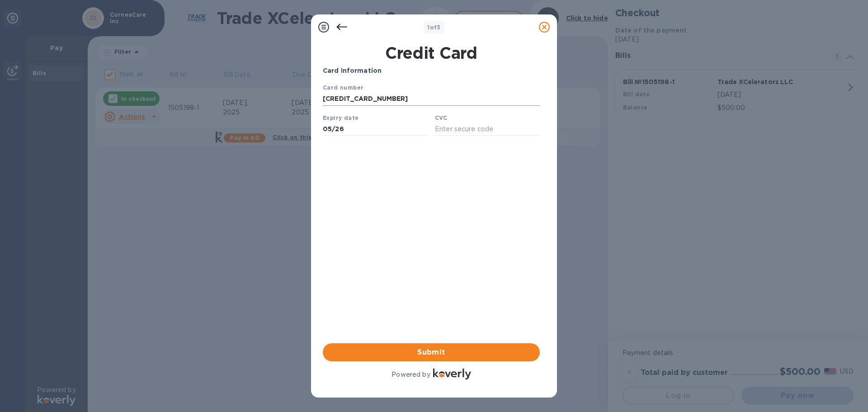 This screenshot has width=868, height=412. Describe the element at coordinates (434, 27) in the screenshot. I see `b: of 3` at that location.